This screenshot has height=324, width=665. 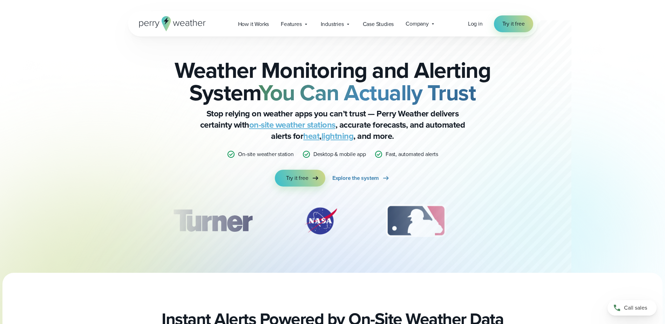 What do you see at coordinates (333, 223) in the screenshot?
I see `div: slideshow` at bounding box center [333, 223].